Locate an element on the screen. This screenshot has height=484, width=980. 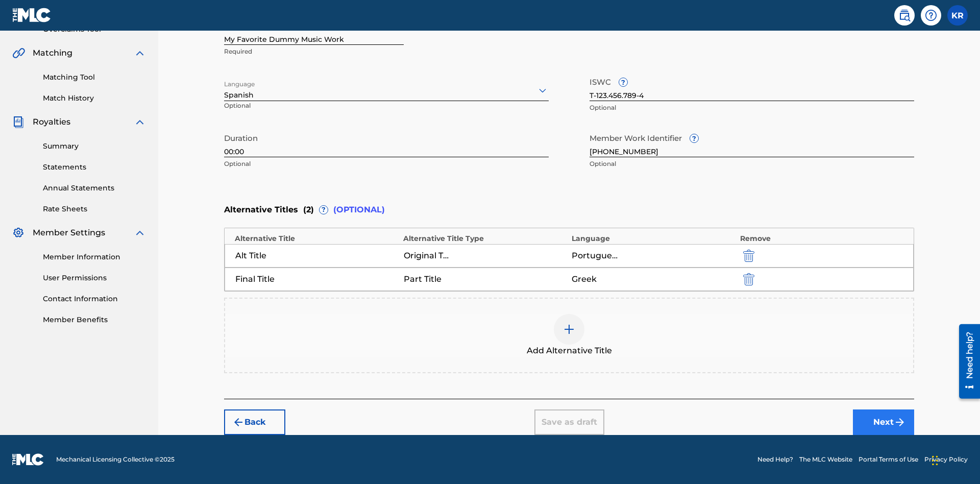
div: Alternative Title is located at coordinates (316, 238).